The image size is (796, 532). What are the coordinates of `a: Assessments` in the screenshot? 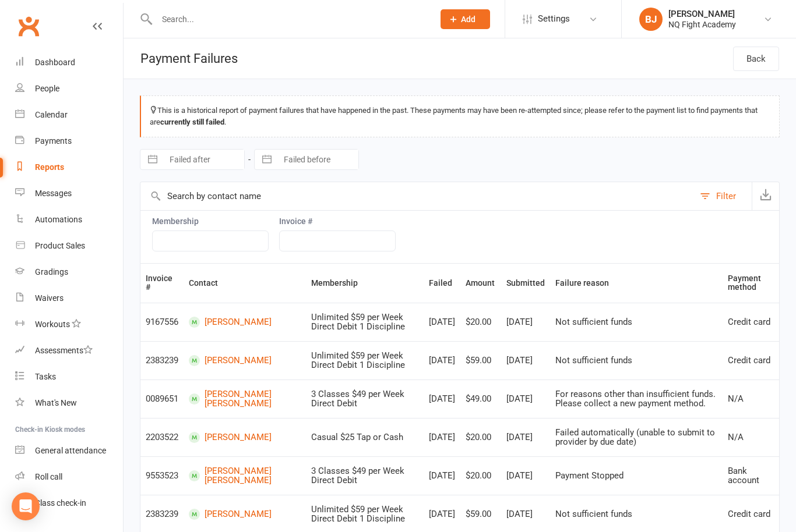 It's located at (68, 350).